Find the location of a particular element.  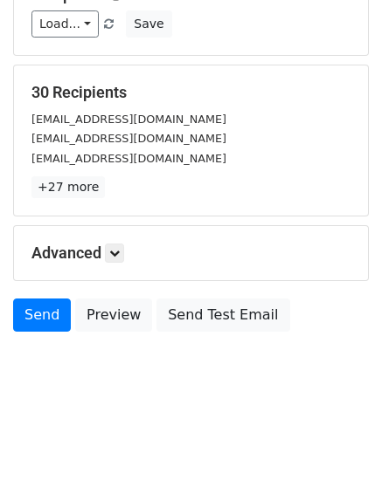

div: Chat Widget is located at coordinates (338, 438).